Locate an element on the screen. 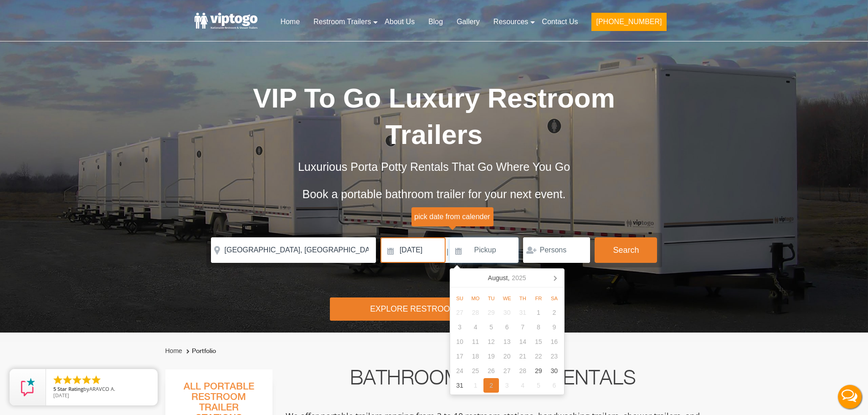 This screenshot has width=868, height=415. div: 24 is located at coordinates (460, 371).